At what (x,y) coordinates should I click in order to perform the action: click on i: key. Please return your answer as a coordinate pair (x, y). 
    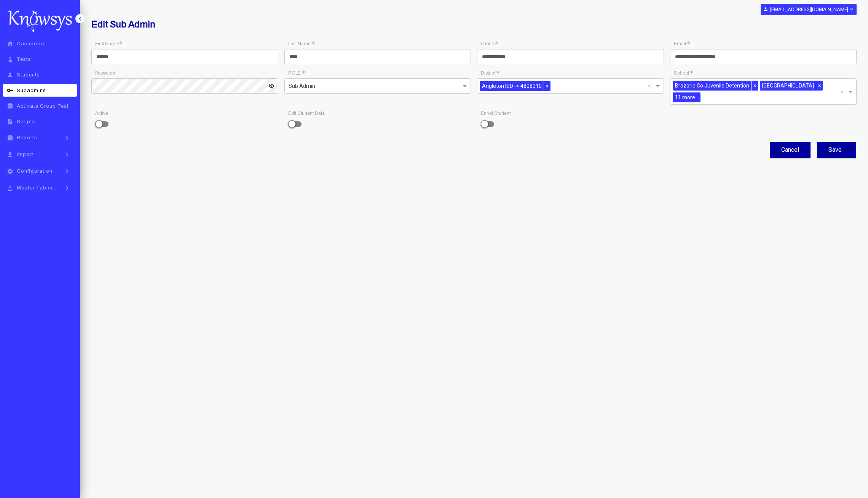
    Looking at the image, I should click on (10, 91).